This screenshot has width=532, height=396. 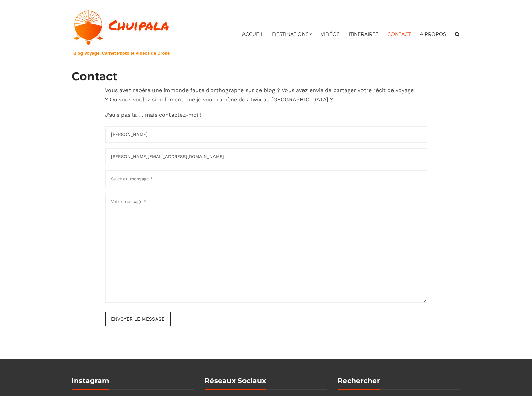 I want to click on a: A propos, so click(x=432, y=34).